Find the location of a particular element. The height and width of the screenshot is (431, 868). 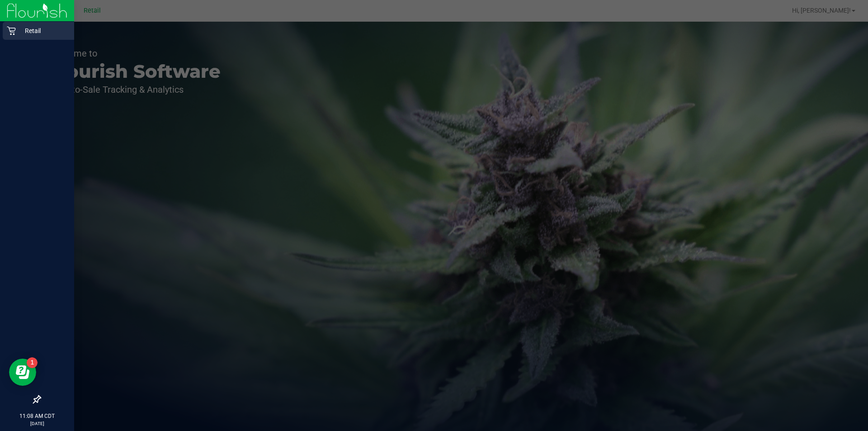

inline-svg: Retail is located at coordinates (12, 31).